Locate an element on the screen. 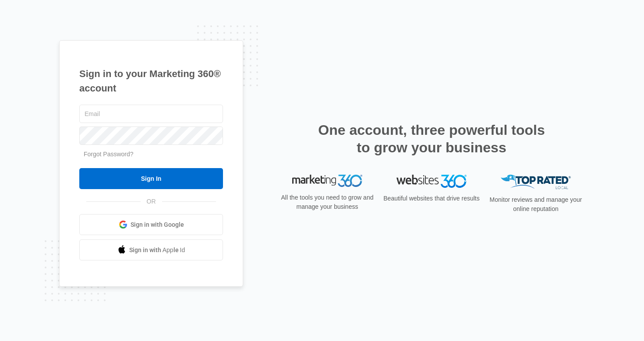 The height and width of the screenshot is (341, 644). p: Beautiful websites that drive results is located at coordinates (431, 198).